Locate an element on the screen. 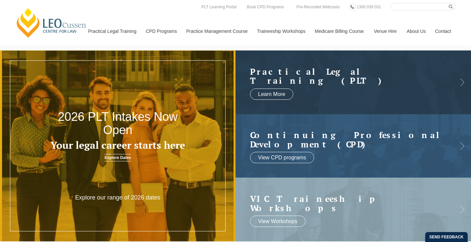 Image resolution: width=471 pixels, height=242 pixels. h2: 2026 PLT Intakes Now Open is located at coordinates (118, 123).